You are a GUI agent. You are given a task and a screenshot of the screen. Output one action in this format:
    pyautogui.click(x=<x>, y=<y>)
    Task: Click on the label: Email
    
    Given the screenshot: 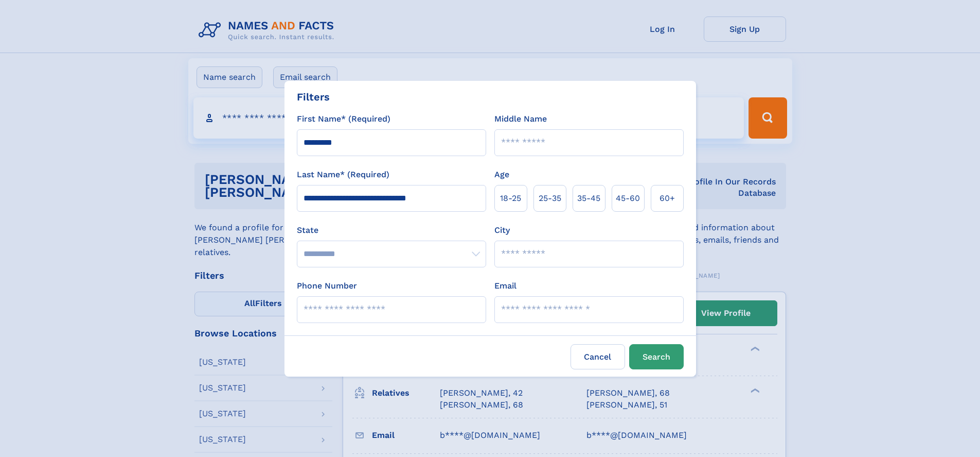 What is the action you would take?
    pyautogui.click(x=505, y=286)
    